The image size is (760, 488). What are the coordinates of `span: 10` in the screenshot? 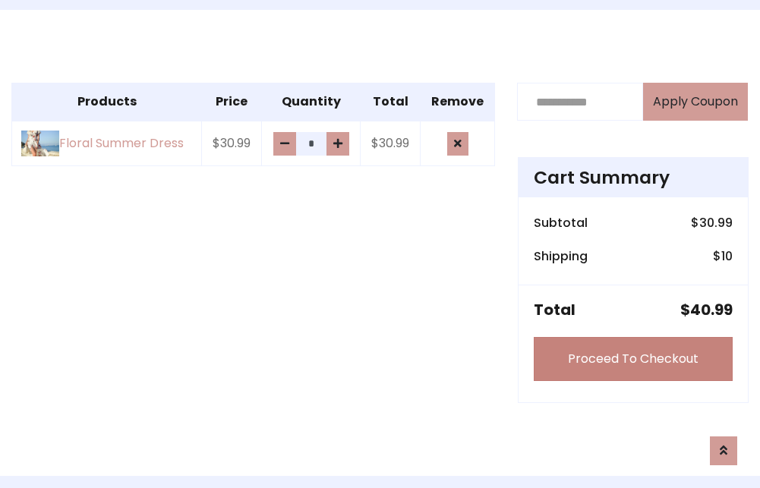 It's located at (726, 256).